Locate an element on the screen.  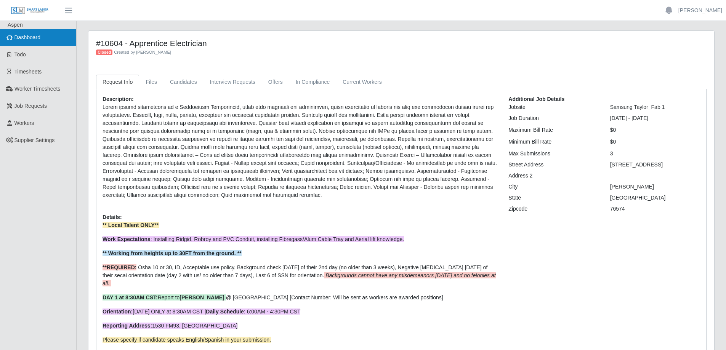
a: In Compliance is located at coordinates (313, 82).